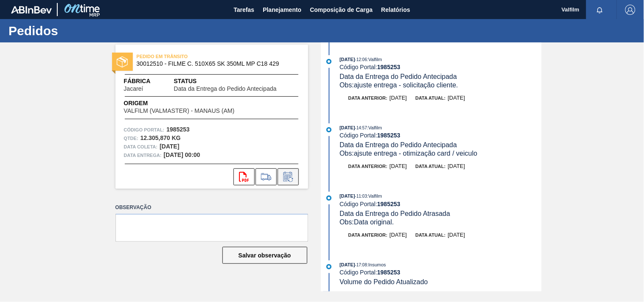  Describe the element at coordinates (244, 177) in the screenshot. I see `div: Abrir arquivo PDF` at that location.